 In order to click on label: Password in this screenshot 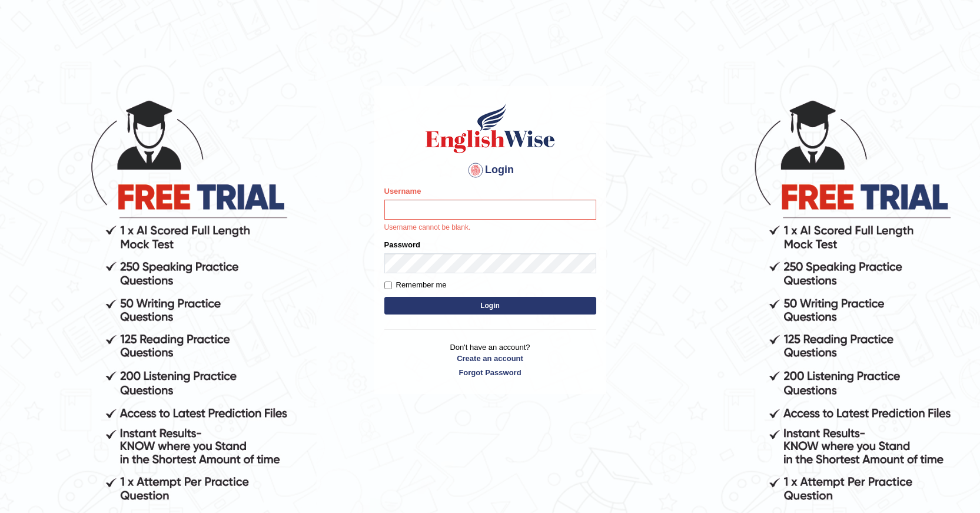, I will do `click(402, 245)`.